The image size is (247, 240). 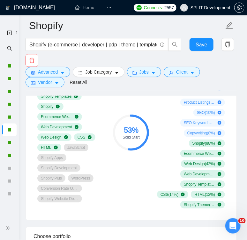 I want to click on div: Solid Start, so click(x=131, y=137).